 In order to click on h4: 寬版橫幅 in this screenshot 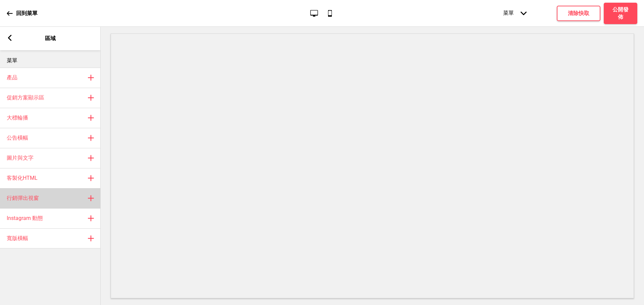, I will do `click(17, 238)`.